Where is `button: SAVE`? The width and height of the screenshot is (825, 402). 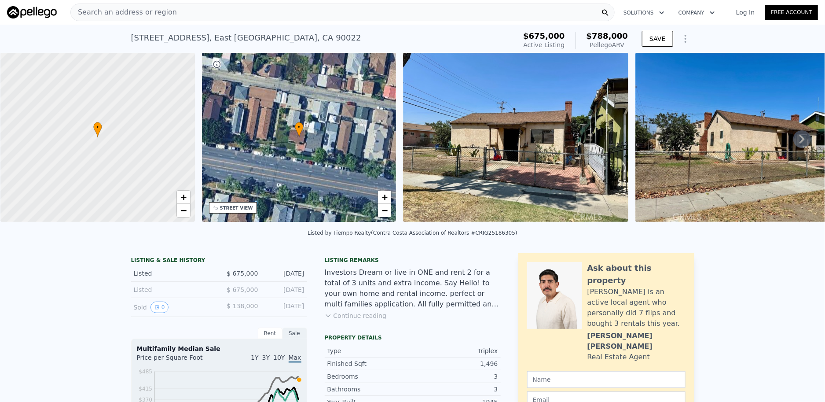 button: SAVE is located at coordinates (657, 39).